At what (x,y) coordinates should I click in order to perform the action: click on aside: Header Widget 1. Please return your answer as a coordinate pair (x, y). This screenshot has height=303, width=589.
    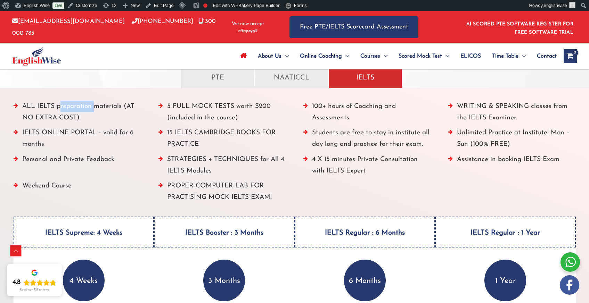
    Looking at the image, I should click on (519, 27).